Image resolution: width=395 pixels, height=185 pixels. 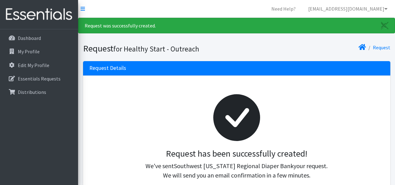 What do you see at coordinates (385, 26) in the screenshot?
I see `a: Close` at bounding box center [385, 26].